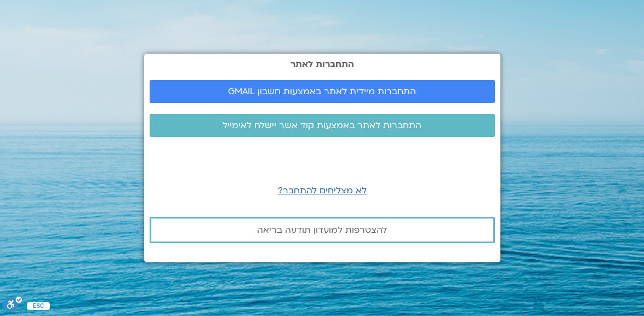  What do you see at coordinates (322, 125) in the screenshot?
I see `a: התחברות לאתר באמצעות קוד אשר יישלח לאימייל` at bounding box center [322, 125].